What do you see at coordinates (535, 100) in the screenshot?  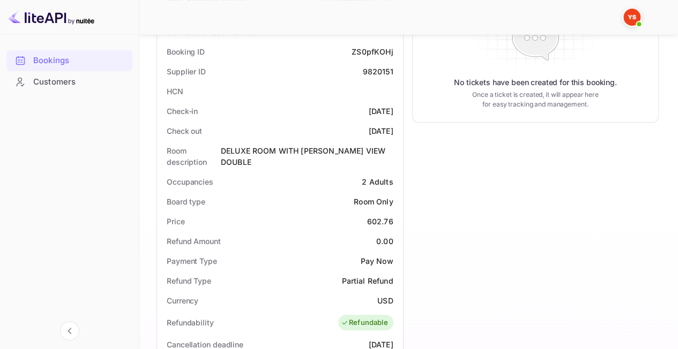 I see `p: Once a ticket is created, it will appear here for easy tracking and management.` at bounding box center [535, 100].